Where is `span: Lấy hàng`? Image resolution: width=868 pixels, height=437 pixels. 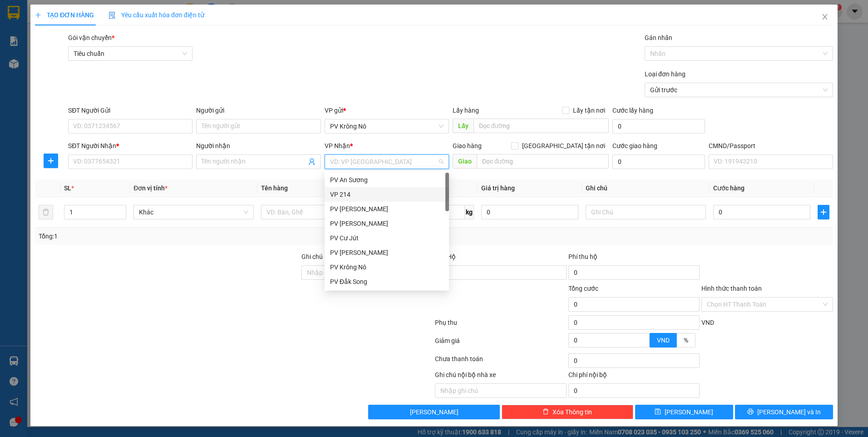
span: Lấy hàng is located at coordinates (466, 110).